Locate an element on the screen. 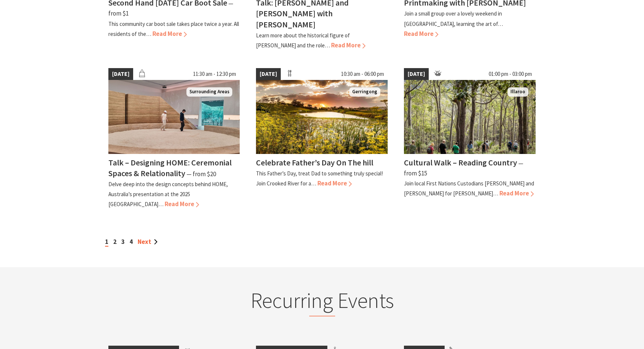 This screenshot has height=349, width=644. img: Two visitors stand in the middle ofn a circular stone art installation with sand in the middle is located at coordinates (174, 117).